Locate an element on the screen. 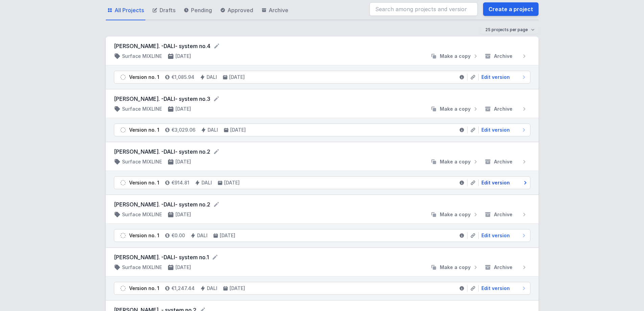  a: All Projects is located at coordinates (126, 10).